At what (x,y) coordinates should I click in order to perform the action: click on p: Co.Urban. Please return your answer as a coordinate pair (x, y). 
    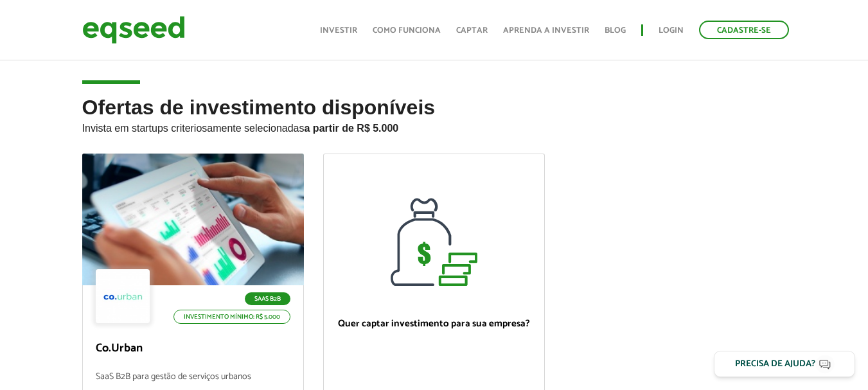
    Looking at the image, I should click on (192, 349).